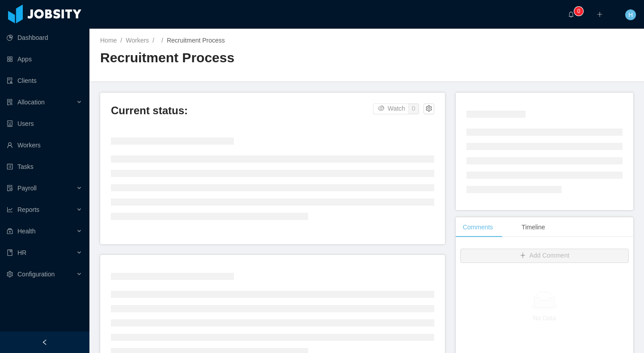 Image resolution: width=644 pixels, height=353 pixels. Describe the element at coordinates (533, 227) in the screenshot. I see `div: Timeline` at that location.